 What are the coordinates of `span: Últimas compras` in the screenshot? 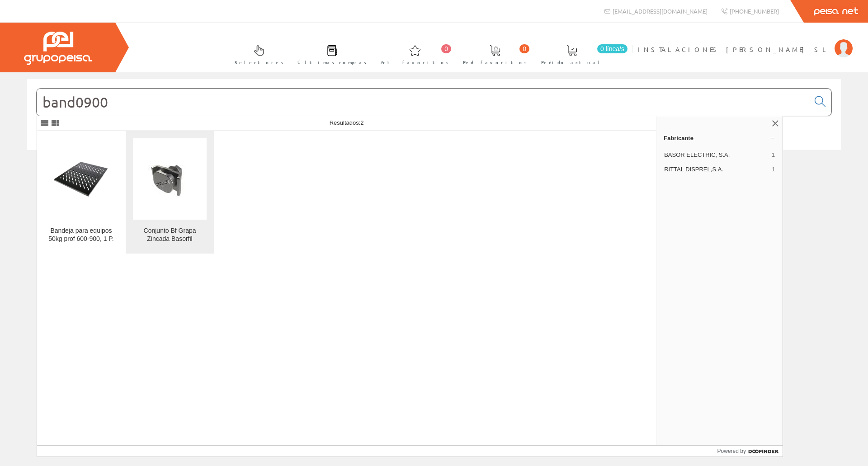 It's located at (332, 62).